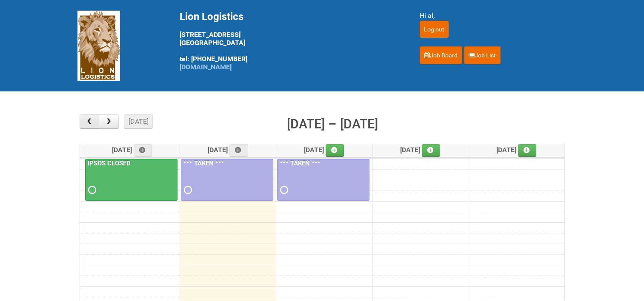  What do you see at coordinates (99, 45) in the screenshot?
I see `a: Lion Logistics` at bounding box center [99, 45].